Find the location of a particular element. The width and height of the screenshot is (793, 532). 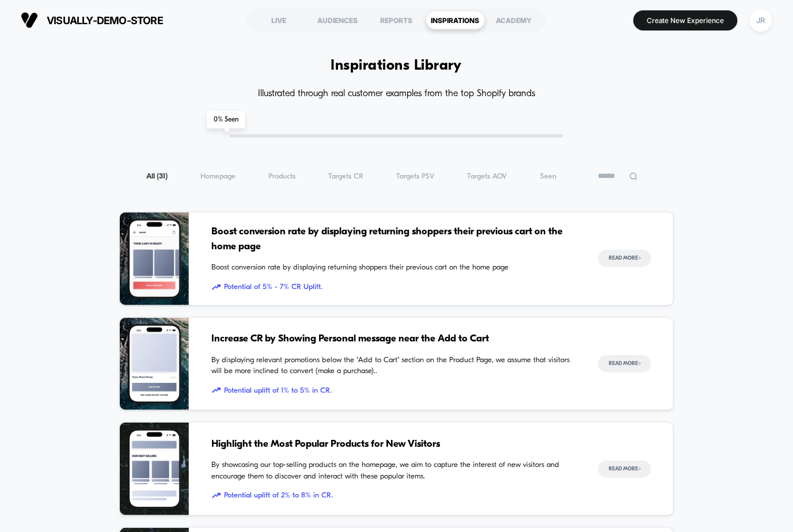

span: visually-demo-store is located at coordinates (105, 20).